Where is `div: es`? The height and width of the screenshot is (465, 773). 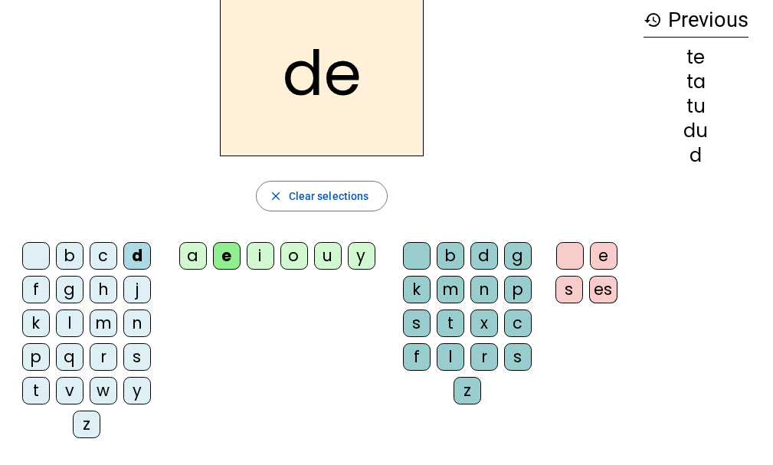
div: es is located at coordinates (603, 290).